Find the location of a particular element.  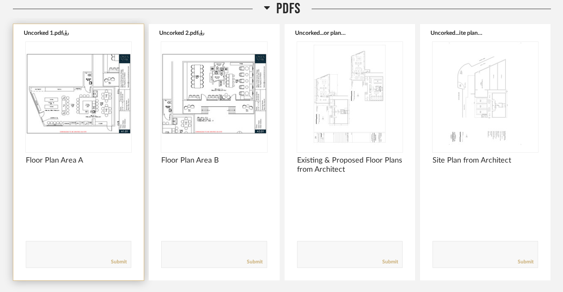

button: Uncorked 1.pdf is located at coordinates (46, 33).